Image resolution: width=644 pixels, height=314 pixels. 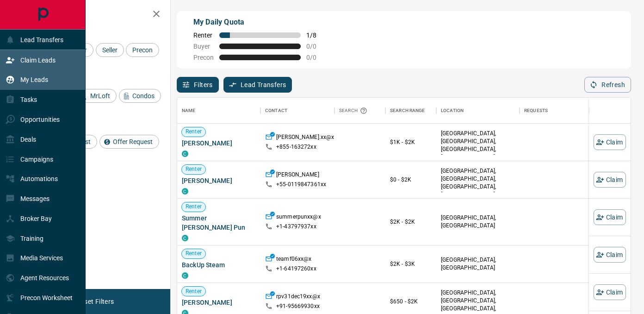 What do you see at coordinates (140, 96) in the screenshot?
I see `div: Condos` at bounding box center [140, 96].